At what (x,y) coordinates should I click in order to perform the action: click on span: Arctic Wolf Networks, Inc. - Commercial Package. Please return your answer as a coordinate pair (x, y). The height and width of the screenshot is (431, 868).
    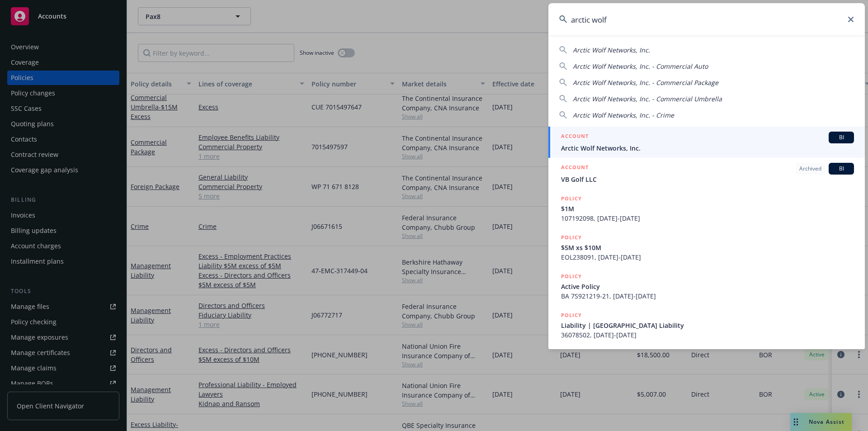
    Looking at the image, I should click on (646, 82).